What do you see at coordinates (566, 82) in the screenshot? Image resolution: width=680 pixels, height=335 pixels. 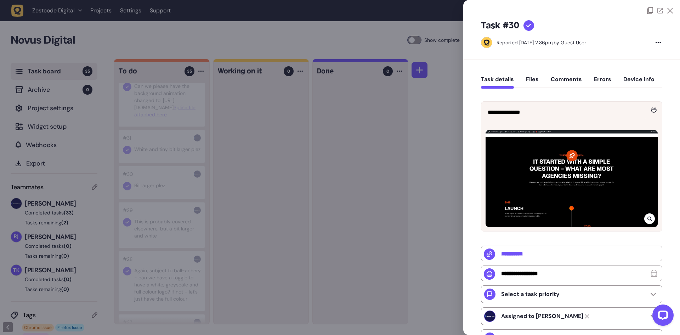 I see `button: Comments` at bounding box center [566, 82].